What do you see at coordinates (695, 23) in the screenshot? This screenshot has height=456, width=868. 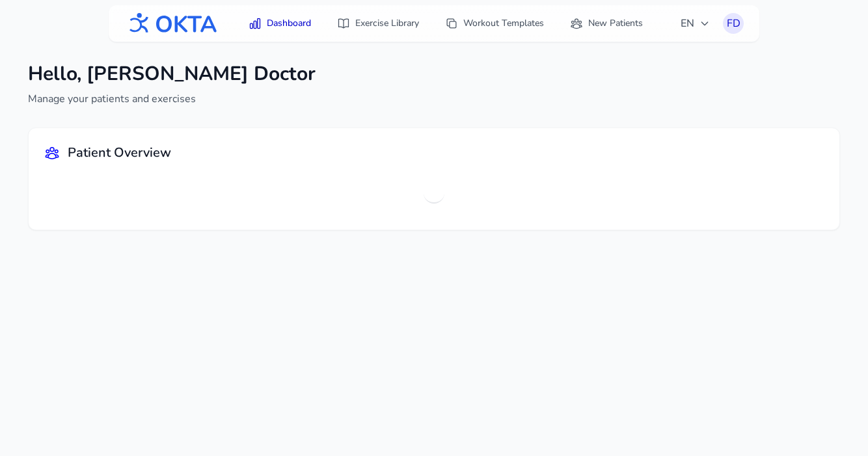 I see `span: EN` at bounding box center [695, 23].